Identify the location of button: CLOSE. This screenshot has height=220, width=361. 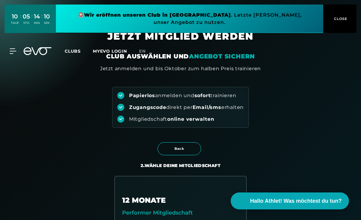
(340, 19).